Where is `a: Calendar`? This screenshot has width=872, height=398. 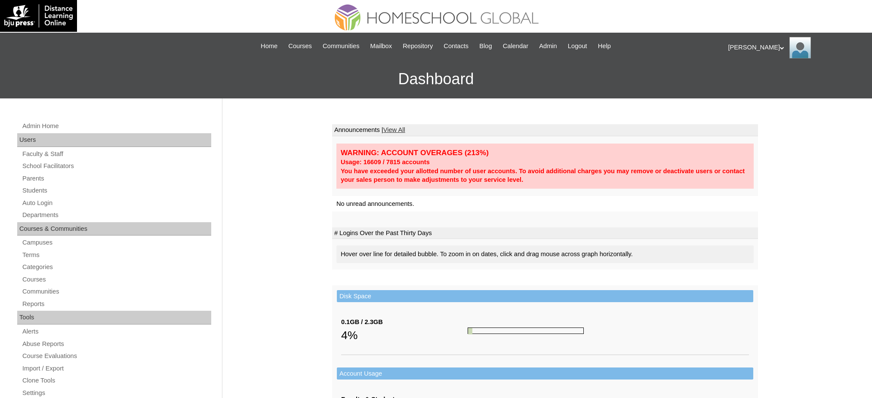
a: Calendar is located at coordinates (515, 46).